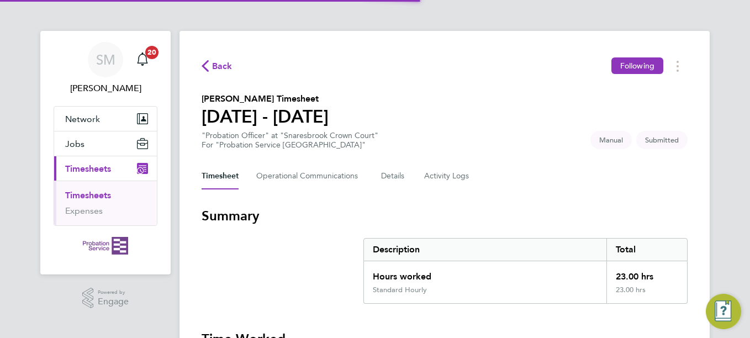 This screenshot has height=338, width=750. Describe the element at coordinates (75, 144) in the screenshot. I see `span: Jobs` at that location.